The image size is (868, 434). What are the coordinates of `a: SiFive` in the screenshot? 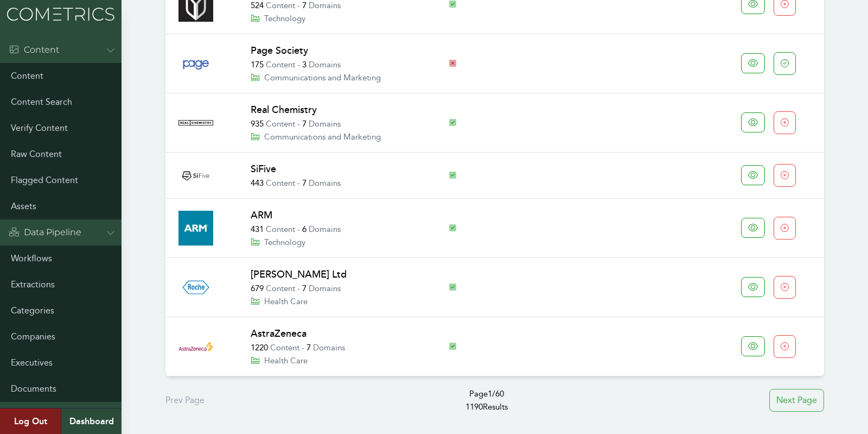 It's located at (263, 169).